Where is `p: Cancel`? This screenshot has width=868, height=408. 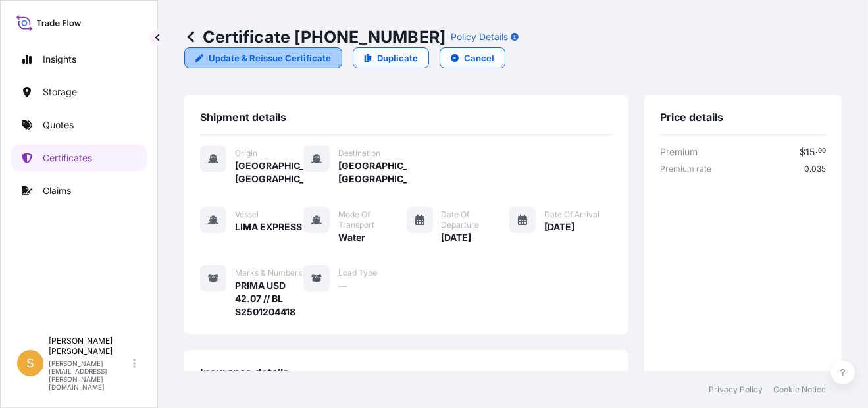 p: Cancel is located at coordinates (479, 58).